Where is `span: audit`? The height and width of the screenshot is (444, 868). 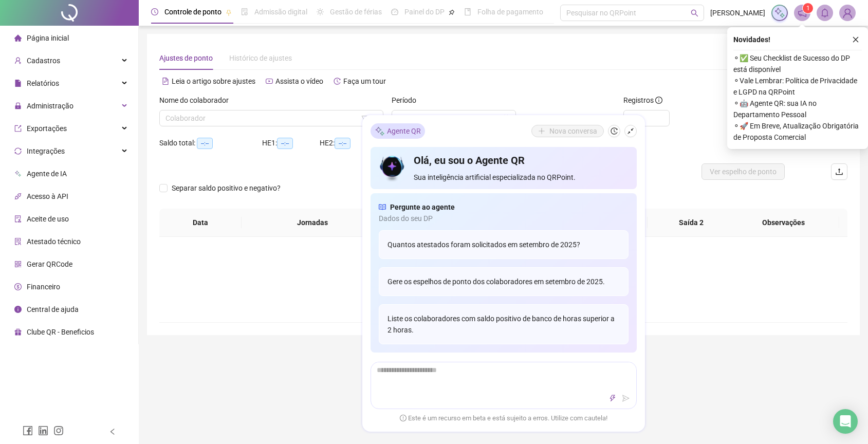
span: audit is located at coordinates (18, 219).